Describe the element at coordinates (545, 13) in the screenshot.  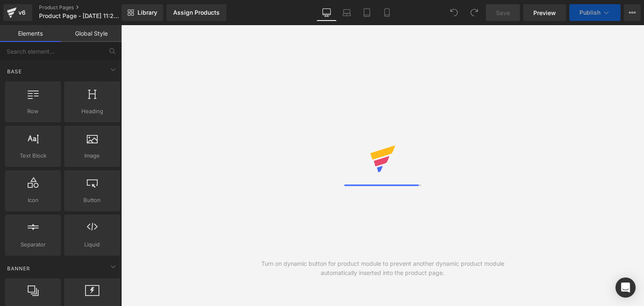
I see `a: Preview` at that location.